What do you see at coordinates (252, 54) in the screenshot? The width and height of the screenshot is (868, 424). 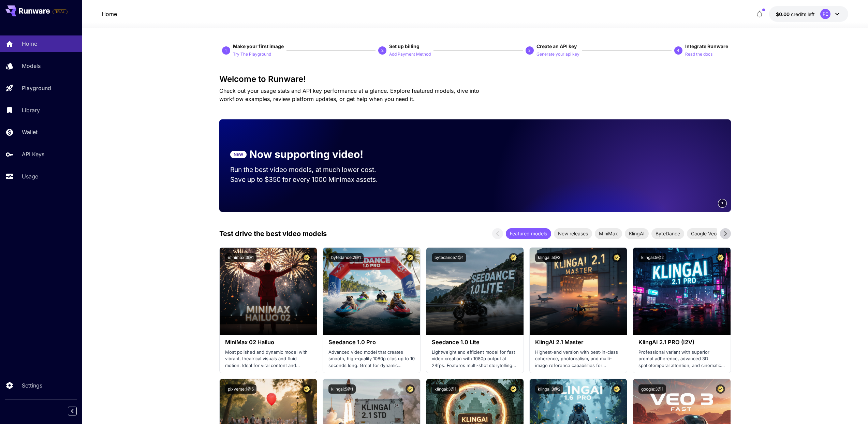 I see `p: Try The Playground` at bounding box center [252, 54].